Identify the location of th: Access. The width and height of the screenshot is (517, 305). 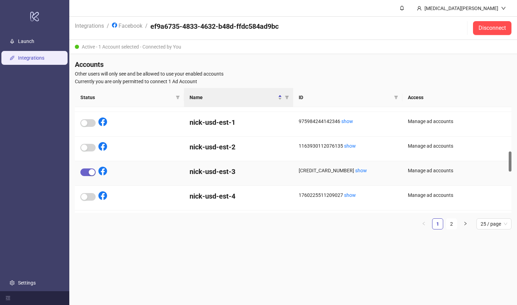
(457, 97).